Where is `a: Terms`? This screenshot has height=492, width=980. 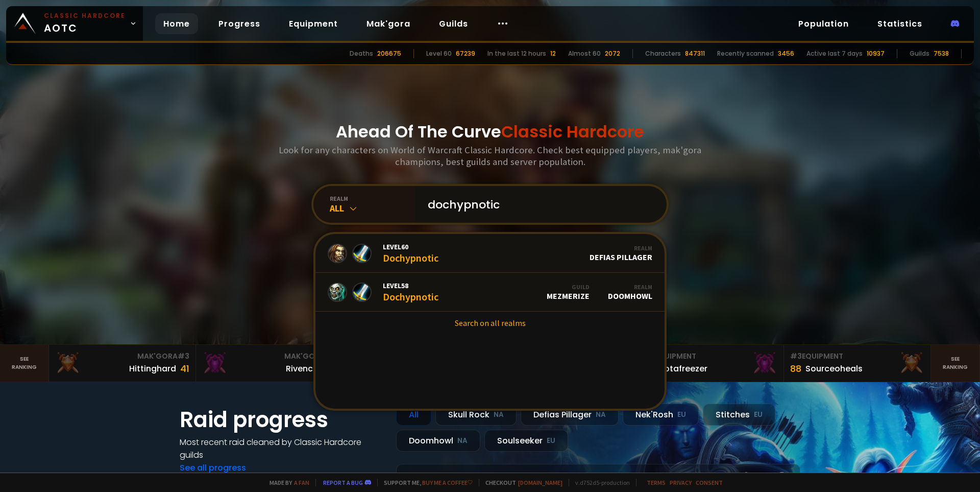
a: Terms is located at coordinates (656, 482).